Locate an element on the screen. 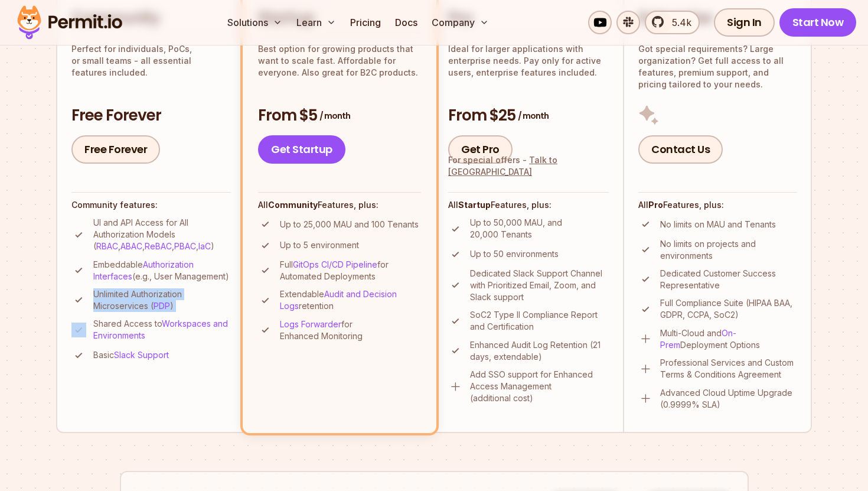 The image size is (868, 491). p: Professional Services and Custom Terms & Conditions Agreement is located at coordinates (728, 368).